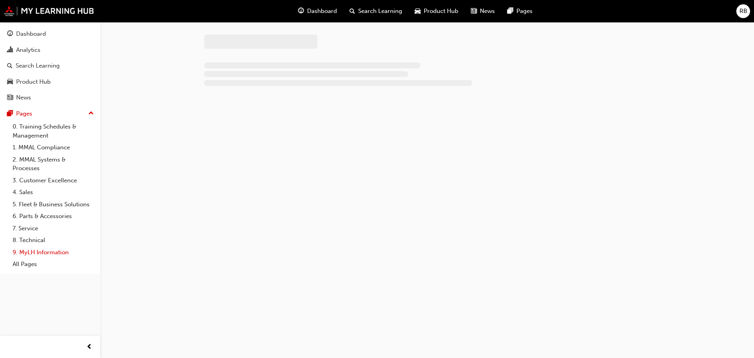 Image resolution: width=754 pixels, height=358 pixels. What do you see at coordinates (28, 50) in the screenshot?
I see `div: Analytics` at bounding box center [28, 50].